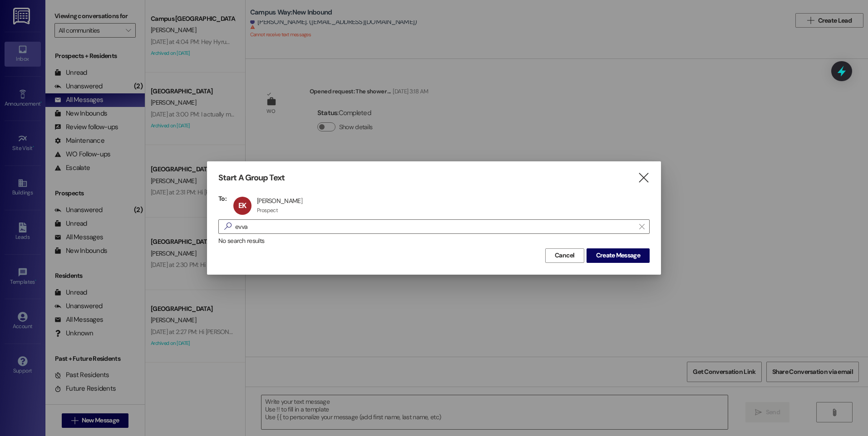 The width and height of the screenshot is (868, 436). What do you see at coordinates (252, 178) in the screenshot?
I see `h3: Start A Group Text` at bounding box center [252, 178].